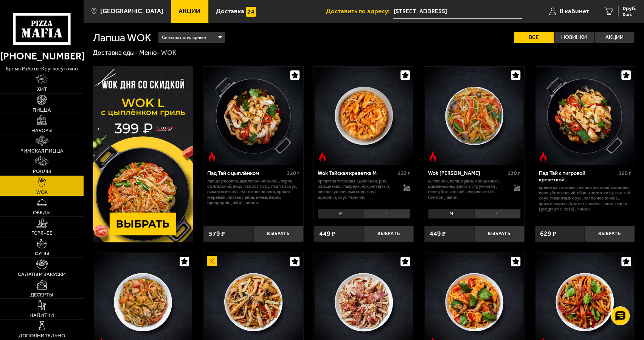 The width and height of the screenshot is (644, 340). I want to click on p: креветка тигровая, лапша рисовая, морковь, перец болгарский, яйцо, творог тофу, пад тай соус, пик..., so click(584, 198).